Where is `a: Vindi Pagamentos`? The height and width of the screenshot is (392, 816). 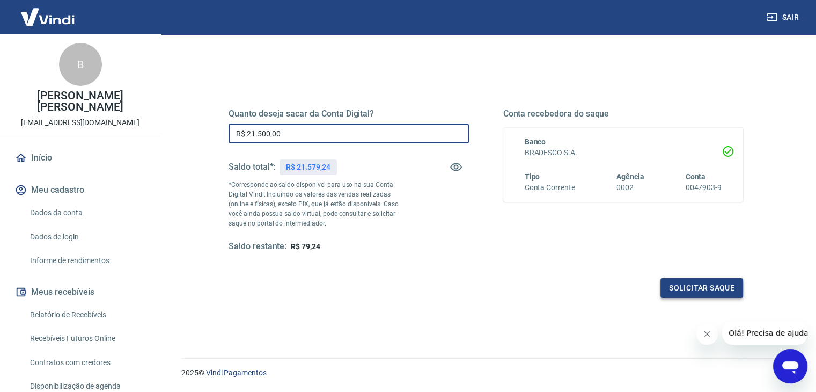
a: Vindi Pagamentos is located at coordinates (236, 372).